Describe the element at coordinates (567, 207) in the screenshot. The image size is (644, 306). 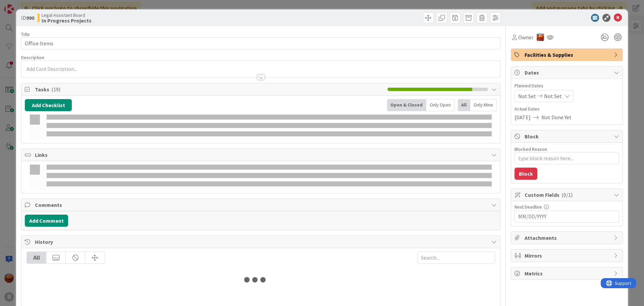
I see `div: Next Deadline` at that location.